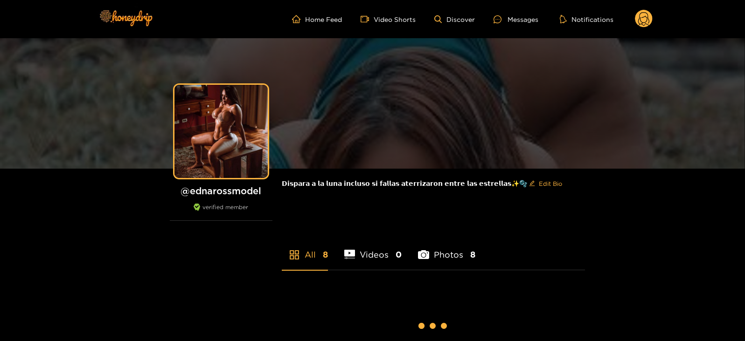 This screenshot has width=745, height=341. What do you see at coordinates (221, 212) in the screenshot?
I see `div: verified member` at bounding box center [221, 212].